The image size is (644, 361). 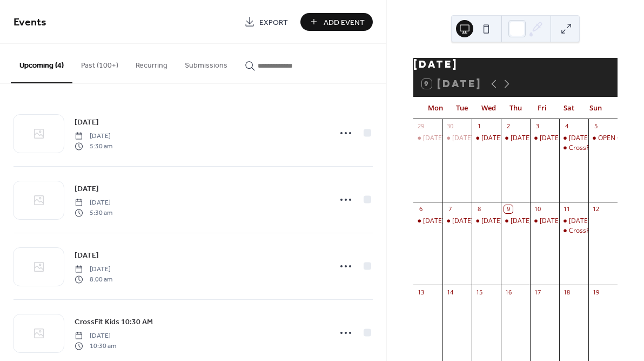 I want to click on div: 12, so click(x=596, y=209).